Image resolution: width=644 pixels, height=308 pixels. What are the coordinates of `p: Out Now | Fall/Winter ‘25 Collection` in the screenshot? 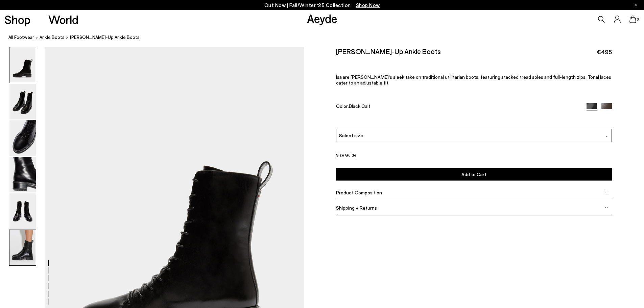 It's located at (322, 5).